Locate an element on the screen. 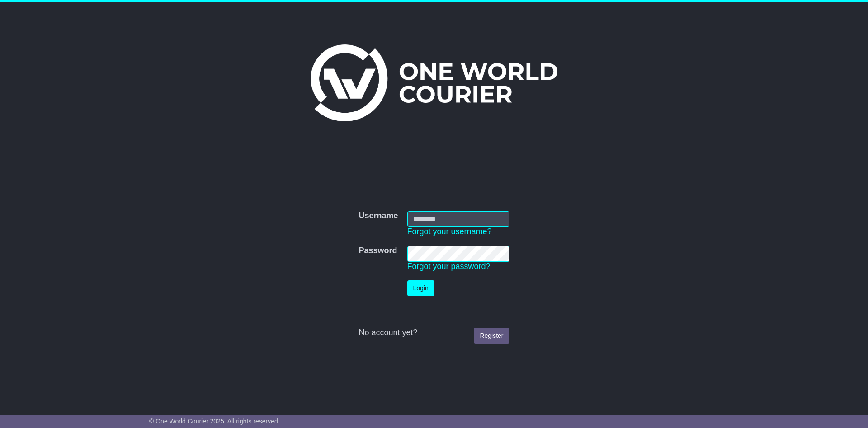  a: Forgot your username? is located at coordinates (450, 231).